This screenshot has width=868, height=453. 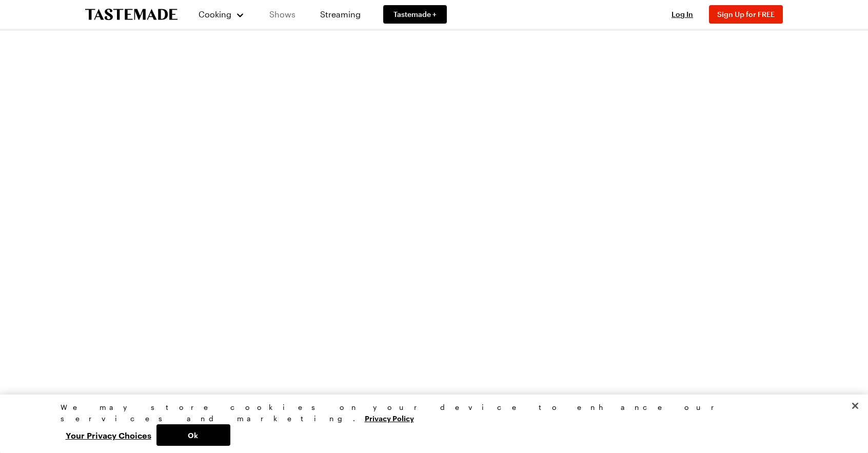 I want to click on a: Tastemade +, so click(x=415, y=15).